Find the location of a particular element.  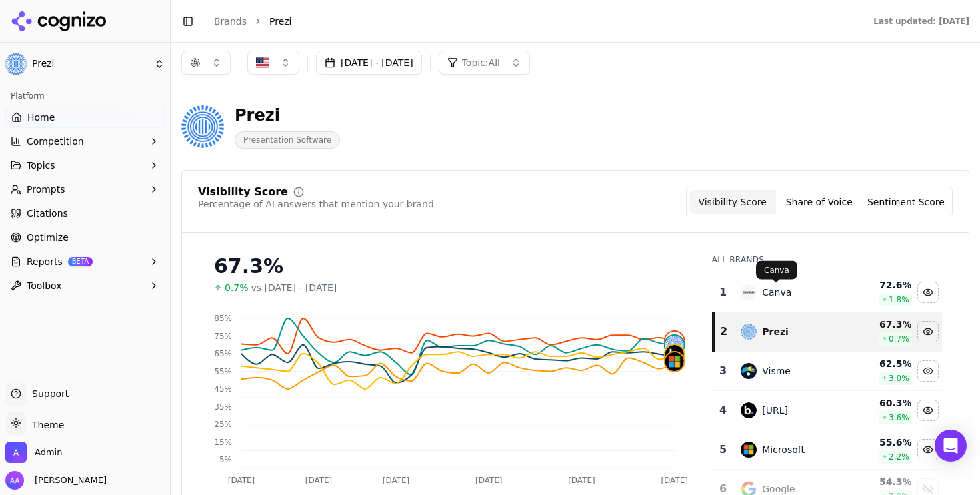

span: 1.8 % is located at coordinates (899, 299).